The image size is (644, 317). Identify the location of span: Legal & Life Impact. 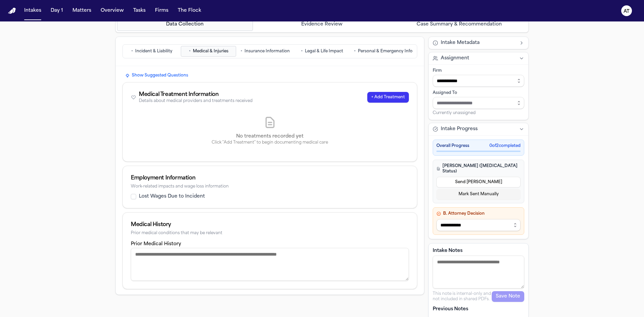
(324, 52).